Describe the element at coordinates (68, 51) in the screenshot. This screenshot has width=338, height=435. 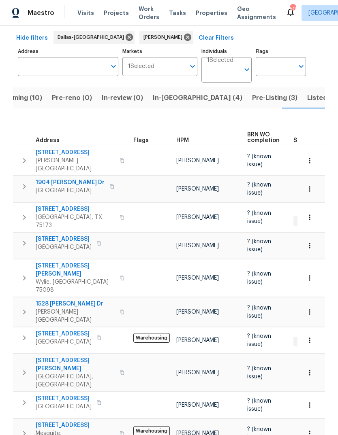
I see `label: Address` at that location.